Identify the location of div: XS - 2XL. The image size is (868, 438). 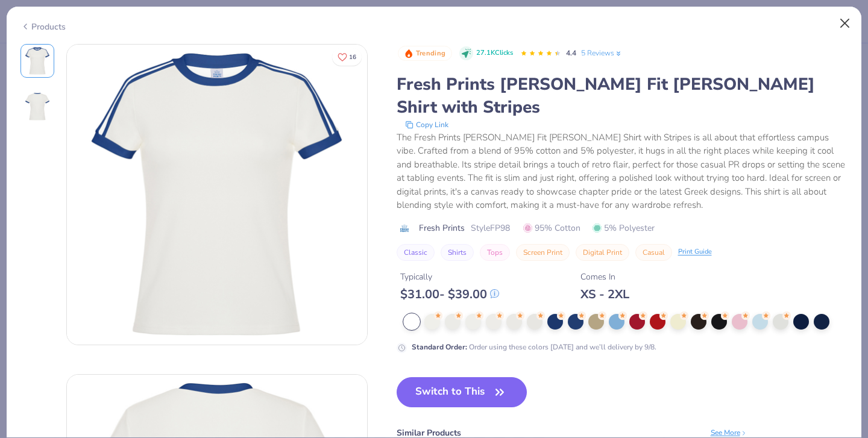
(605, 294).